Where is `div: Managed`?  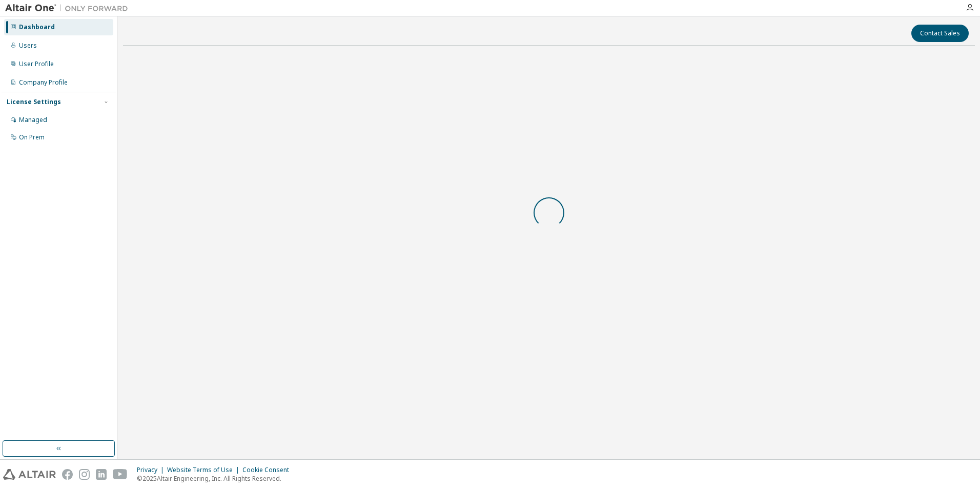
div: Managed is located at coordinates (33, 120).